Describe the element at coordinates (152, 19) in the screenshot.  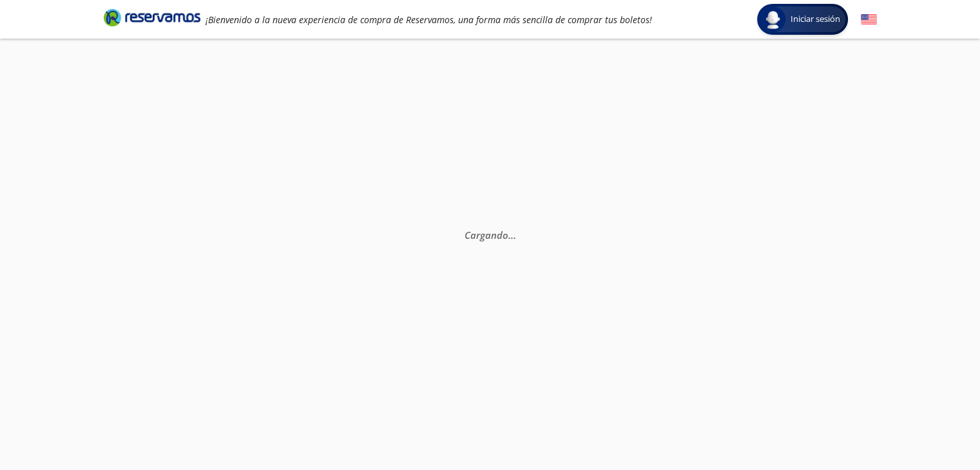
I see `a: Brand Logo` at that location.